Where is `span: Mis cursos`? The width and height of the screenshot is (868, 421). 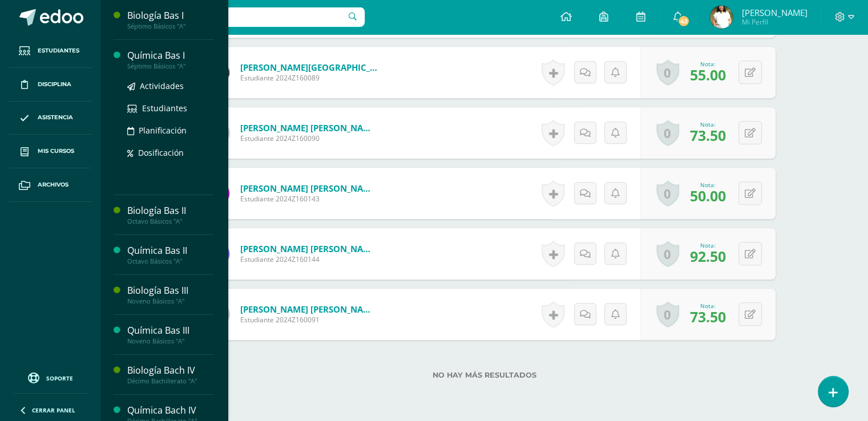
span: Mis cursos is located at coordinates (56, 151).